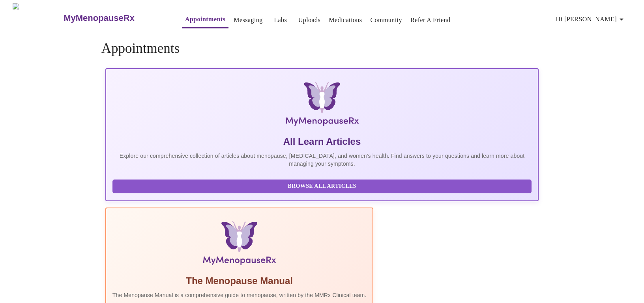 The width and height of the screenshot is (644, 303). Describe the element at coordinates (309, 20) in the screenshot. I see `button: Uploads` at that location.